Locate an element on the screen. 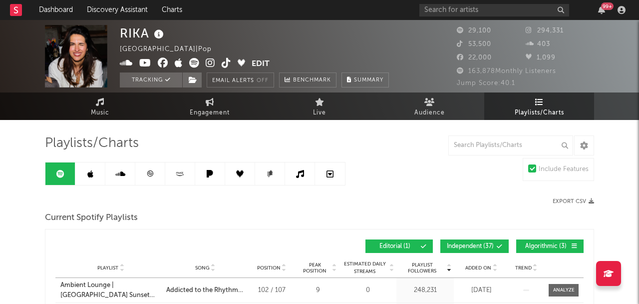  button: Summary is located at coordinates (365, 80).